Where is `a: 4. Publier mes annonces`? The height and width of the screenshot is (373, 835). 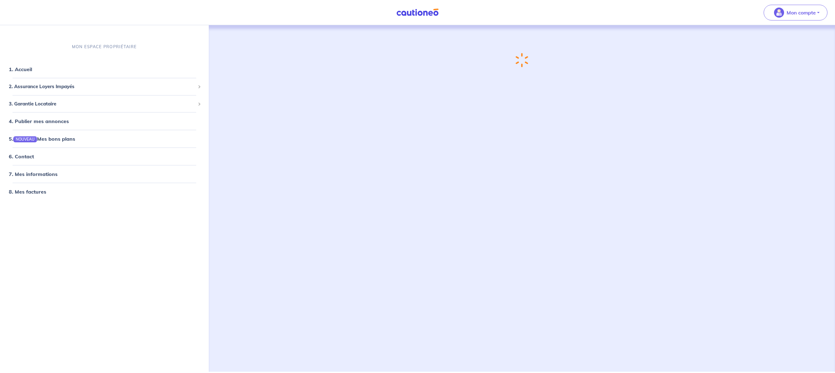
a: 4. Publier mes annonces is located at coordinates (39, 121).